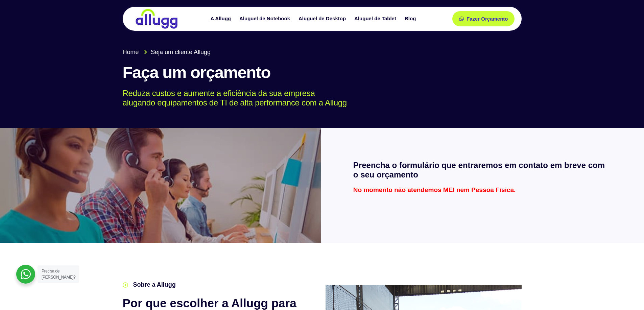 This screenshot has width=644, height=310. Describe the element at coordinates (376, 19) in the screenshot. I see `a: Aluguel de Tablet` at that location.